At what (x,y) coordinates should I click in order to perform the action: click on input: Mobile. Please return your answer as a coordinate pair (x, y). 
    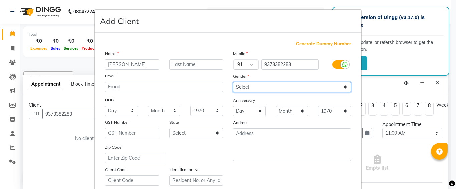
    Looking at the image, I should click on (290, 64).